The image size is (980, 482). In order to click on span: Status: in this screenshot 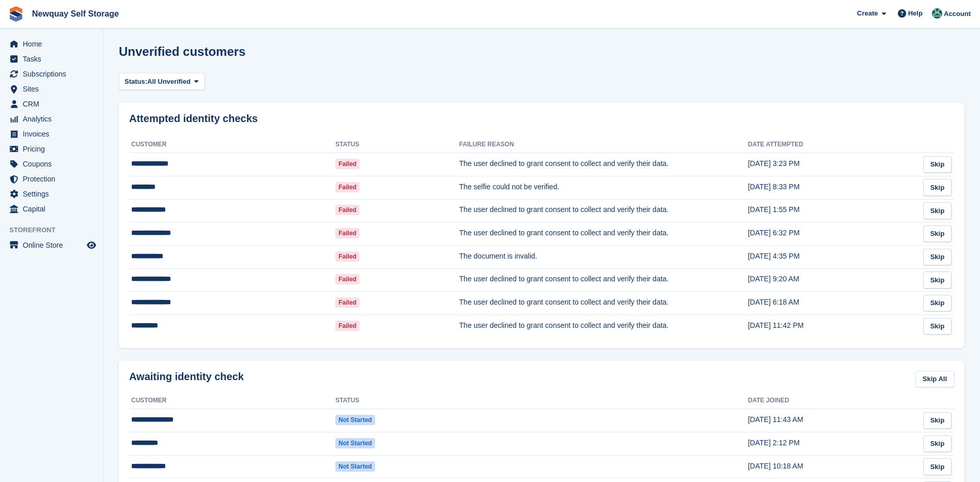, I will do `click(135, 81)`.